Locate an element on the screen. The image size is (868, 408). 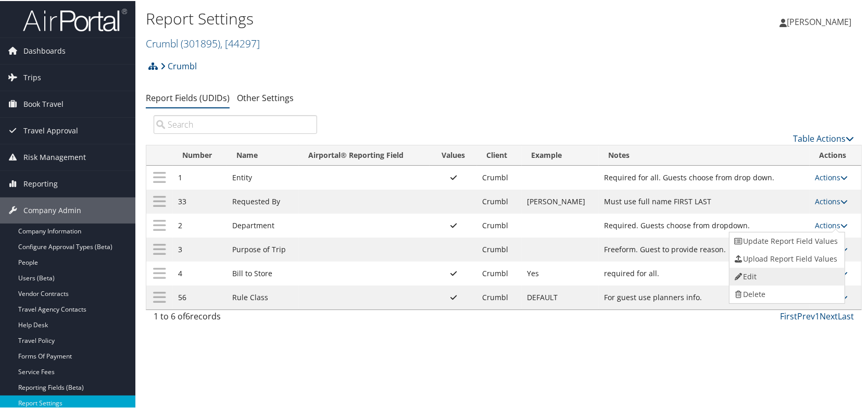
td: Department is located at coordinates (263, 225).